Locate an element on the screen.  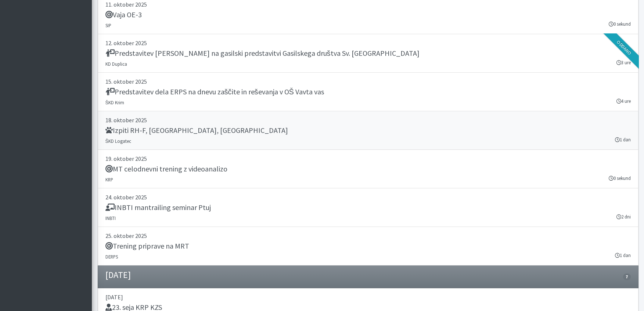
h5: Predstavitev dela ERPS na dnevu zaščite in reševanja v OŠ Vavta vas is located at coordinates (215, 92).